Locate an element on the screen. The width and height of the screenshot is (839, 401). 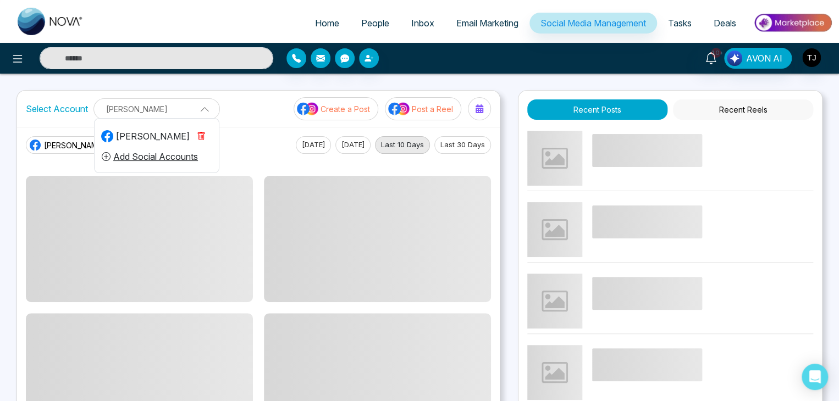
span: AVON AI is located at coordinates (764, 58).